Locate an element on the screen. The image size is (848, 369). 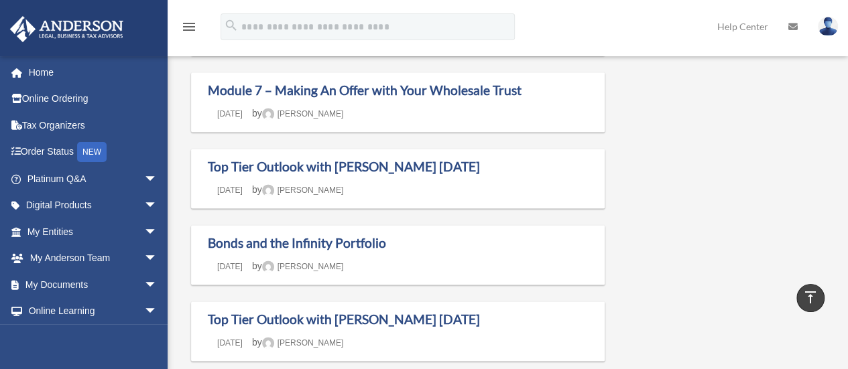
a: Online Learningarrow_drop_down is located at coordinates (93, 312).